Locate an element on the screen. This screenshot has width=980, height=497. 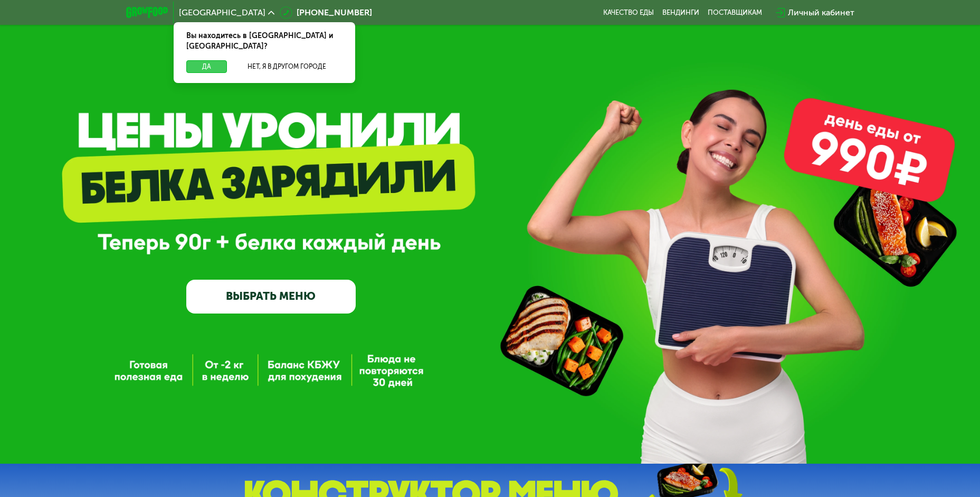
button: Нет, я в другом городе is located at coordinates (286, 67).